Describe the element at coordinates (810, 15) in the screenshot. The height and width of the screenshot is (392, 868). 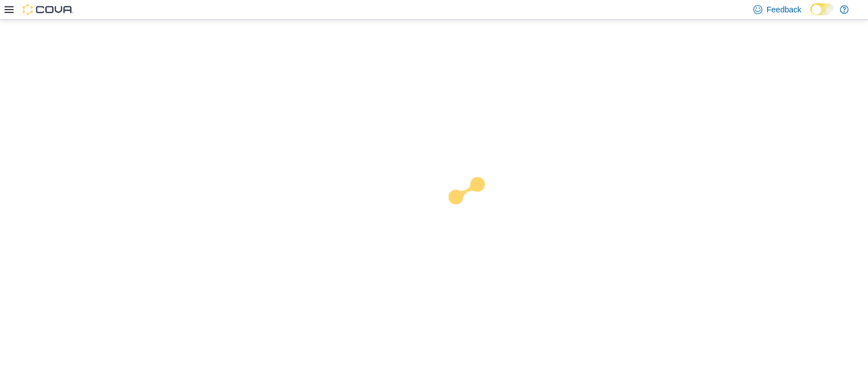
I see `span: Dark Mode` at that location.